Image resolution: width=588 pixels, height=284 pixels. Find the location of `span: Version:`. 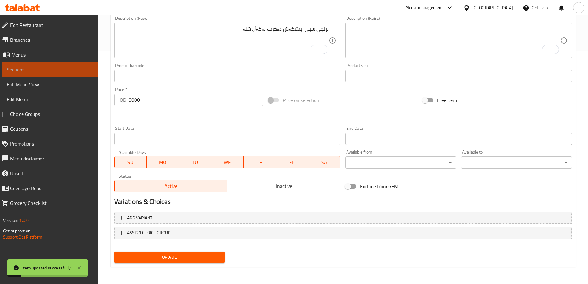

span: Version: is located at coordinates (10, 220).